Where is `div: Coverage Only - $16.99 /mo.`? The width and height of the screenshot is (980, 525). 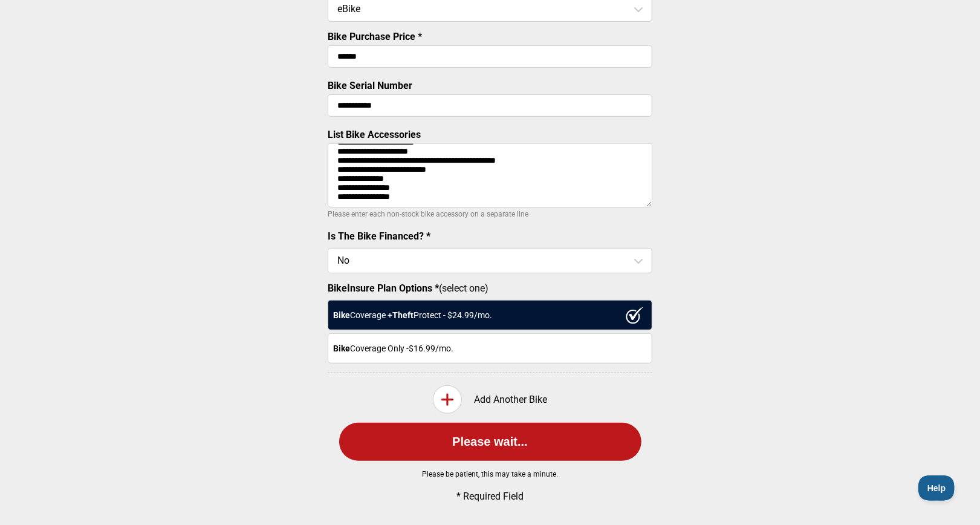
div: Coverage Only - $16.99 /mo. is located at coordinates (489, 348).